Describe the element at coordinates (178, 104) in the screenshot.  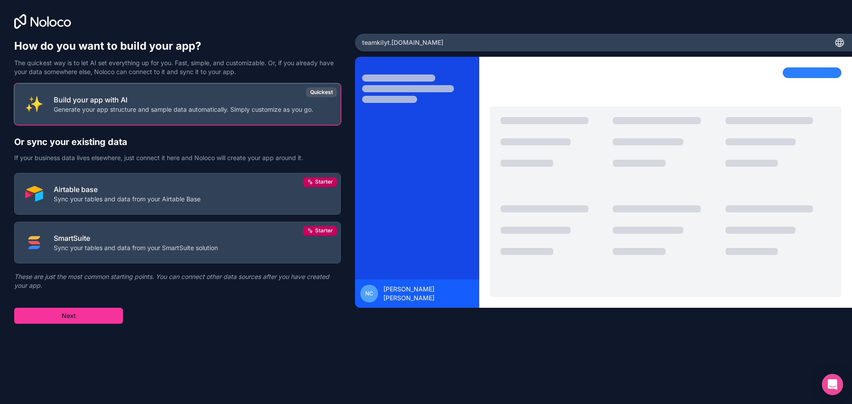
I see `button: INTERNAL_WITH_AIBuild your app with AIGenerate your app structure and sample data automatically. ...` at that location.